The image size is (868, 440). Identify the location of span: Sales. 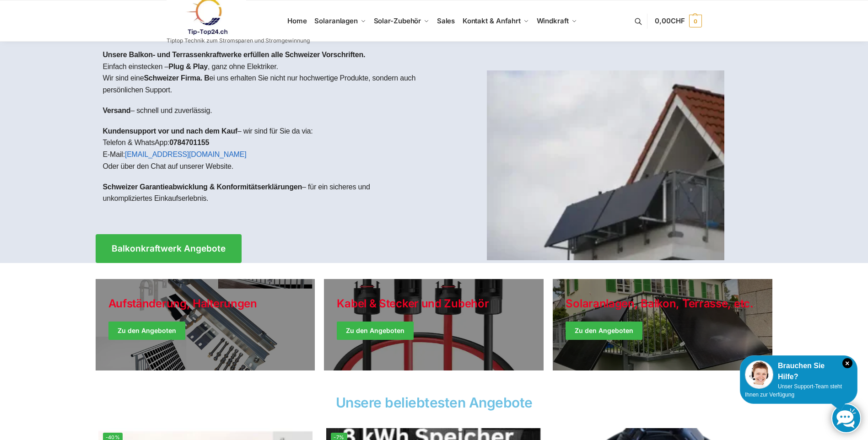
(446, 21).